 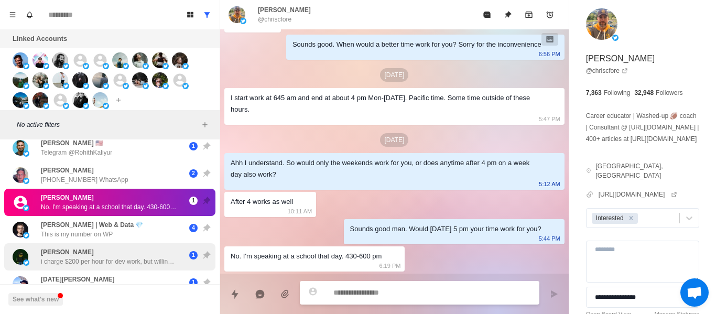 I want to click on div: Interested, so click(x=609, y=218).